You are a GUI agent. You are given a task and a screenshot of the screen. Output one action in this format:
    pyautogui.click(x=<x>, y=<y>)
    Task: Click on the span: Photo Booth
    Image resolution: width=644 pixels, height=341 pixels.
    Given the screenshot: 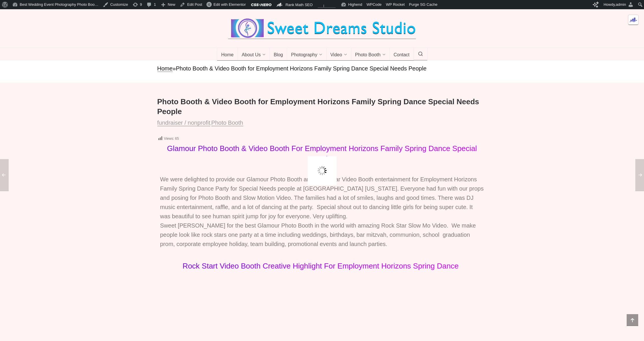 What is the action you would take?
    pyautogui.click(x=368, y=55)
    